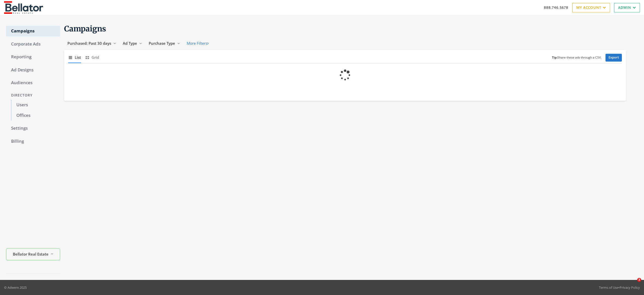 The width and height of the screenshot is (644, 295). I want to click on button: More Filters, so click(198, 43).